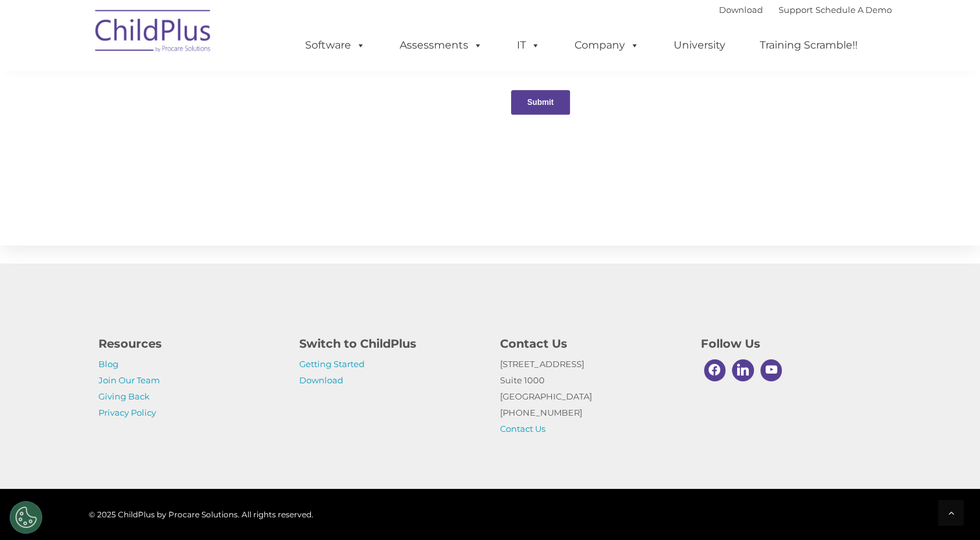 This screenshot has width=980, height=540. Describe the element at coordinates (854, 9) in the screenshot. I see `a: Schedule A Demo` at that location.